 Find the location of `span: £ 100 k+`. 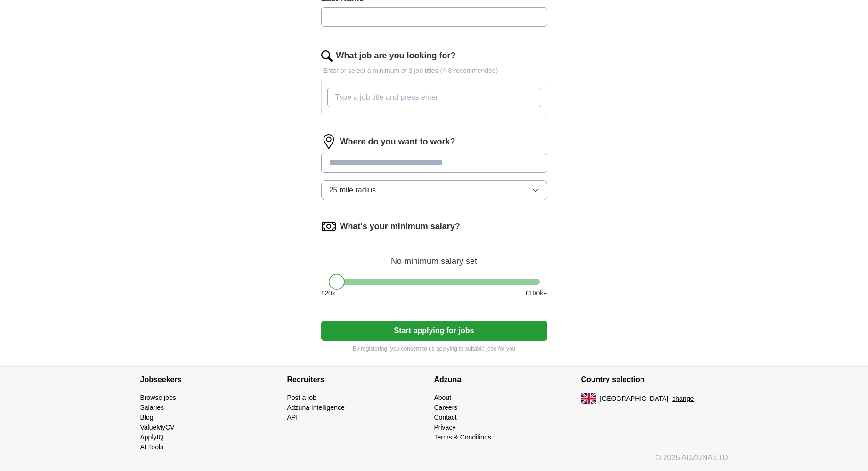

span: £ 100 k+ is located at coordinates (536, 293).